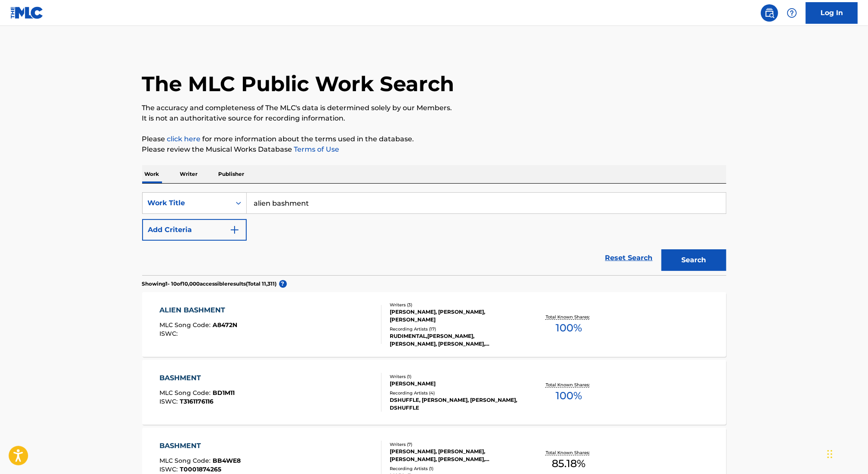 The image size is (868, 474). What do you see at coordinates (434, 108) in the screenshot?
I see `p: The accuracy and completeness of The MLC's data is determined solely by our Members.` at bounding box center [434, 108].